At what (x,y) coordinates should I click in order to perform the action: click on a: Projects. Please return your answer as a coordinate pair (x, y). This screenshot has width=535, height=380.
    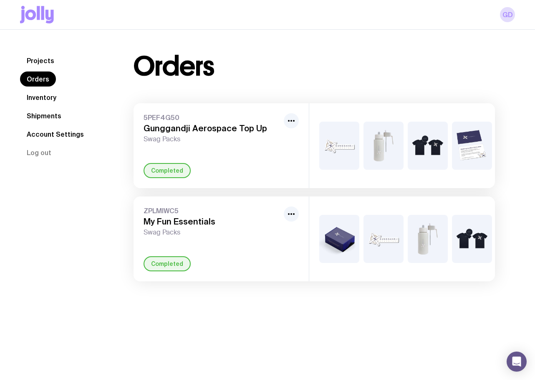
    Looking at the image, I should click on (41, 61).